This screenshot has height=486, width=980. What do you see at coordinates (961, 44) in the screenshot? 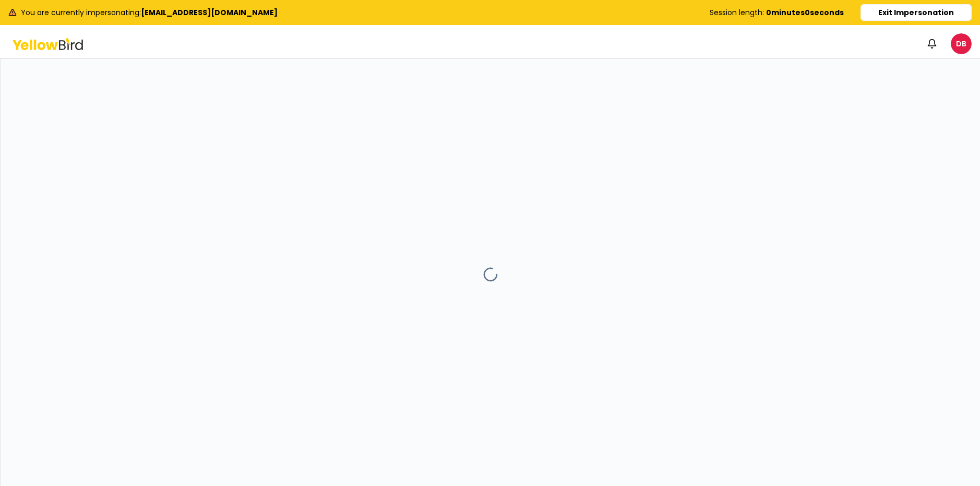
I see `span: DB` at bounding box center [961, 44].